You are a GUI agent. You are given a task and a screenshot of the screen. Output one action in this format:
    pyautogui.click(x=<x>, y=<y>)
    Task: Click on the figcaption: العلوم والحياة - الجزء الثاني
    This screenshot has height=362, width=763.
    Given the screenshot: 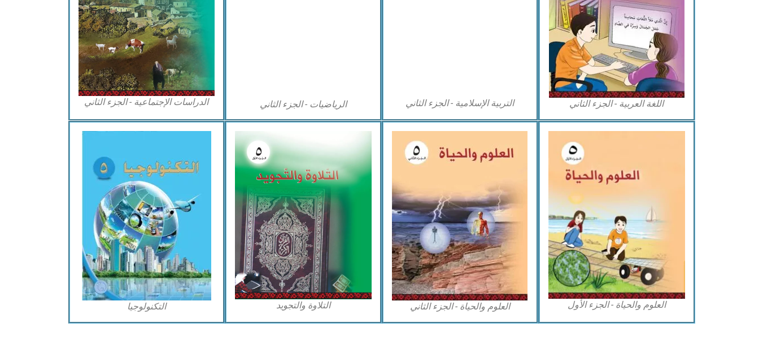 What is the action you would take?
    pyautogui.click(x=460, y=307)
    